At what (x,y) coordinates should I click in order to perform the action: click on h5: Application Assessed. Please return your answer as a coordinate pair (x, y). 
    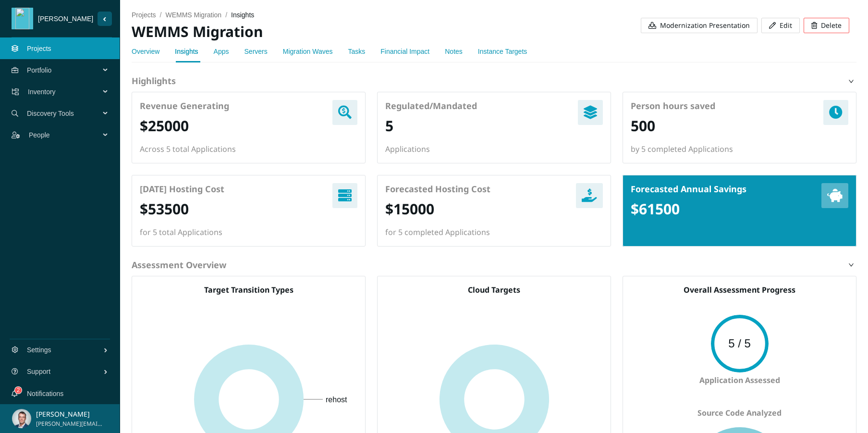
    Looking at the image, I should click on (739, 380).